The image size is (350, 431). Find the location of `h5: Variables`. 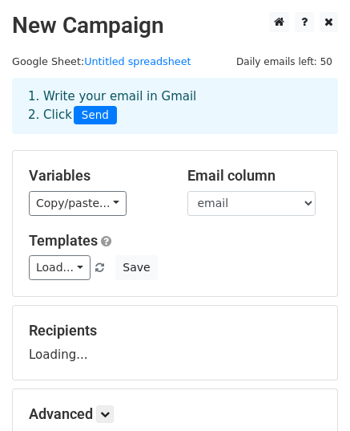

h5: Variables is located at coordinates (96, 176).